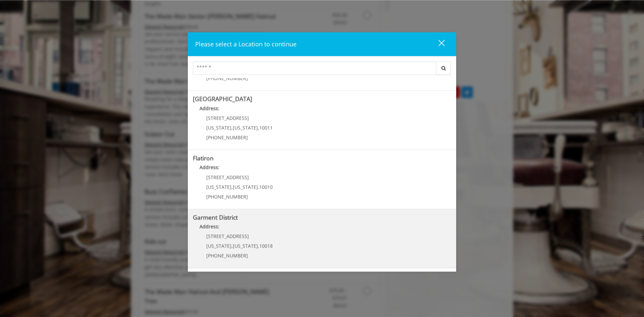  Describe the element at coordinates (437, 44) in the screenshot. I see `div: close dialog` at that location.